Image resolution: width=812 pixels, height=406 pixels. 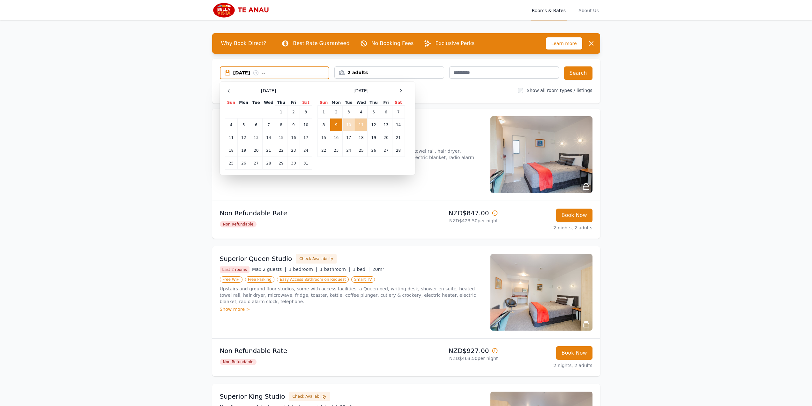 What do you see at coordinates (361, 138) in the screenshot?
I see `td: 18` at bounding box center [361, 138].